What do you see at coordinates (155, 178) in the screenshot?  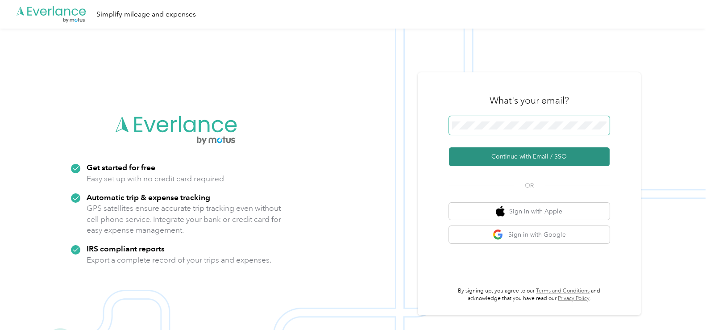 I see `p: Easy set up with no credit card required` at bounding box center [155, 178].